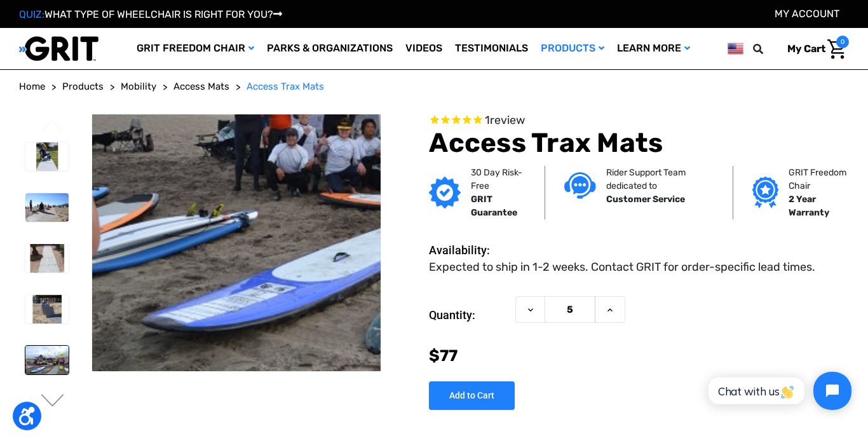 The height and width of the screenshot is (443, 868). I want to click on span: Access Mats, so click(201, 86).